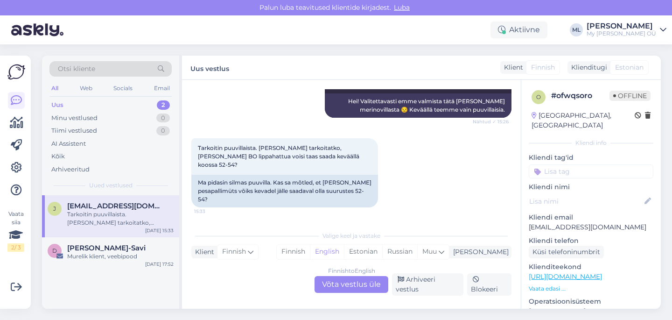 The height and width of the screenshot is (320, 672). I want to click on label: Uus vestlus, so click(210, 67).